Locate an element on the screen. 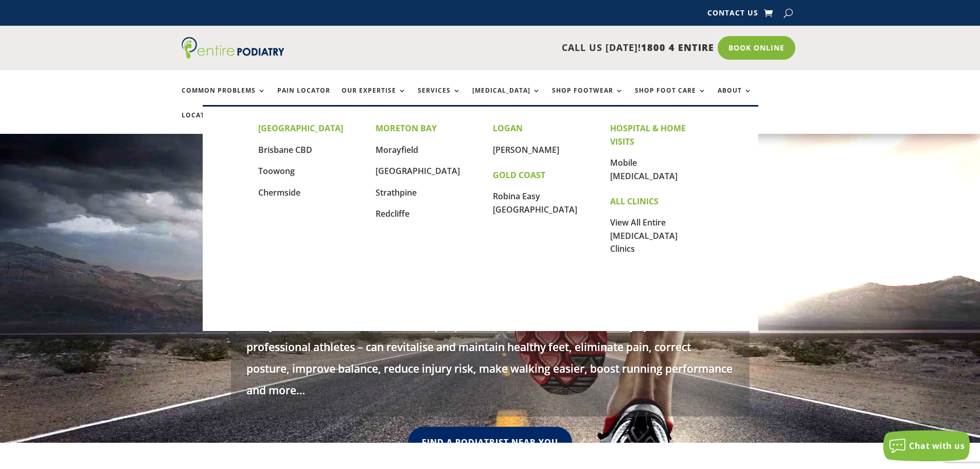 Image resolution: width=980 pixels, height=469 pixels. a: Common Problems is located at coordinates (224, 98).